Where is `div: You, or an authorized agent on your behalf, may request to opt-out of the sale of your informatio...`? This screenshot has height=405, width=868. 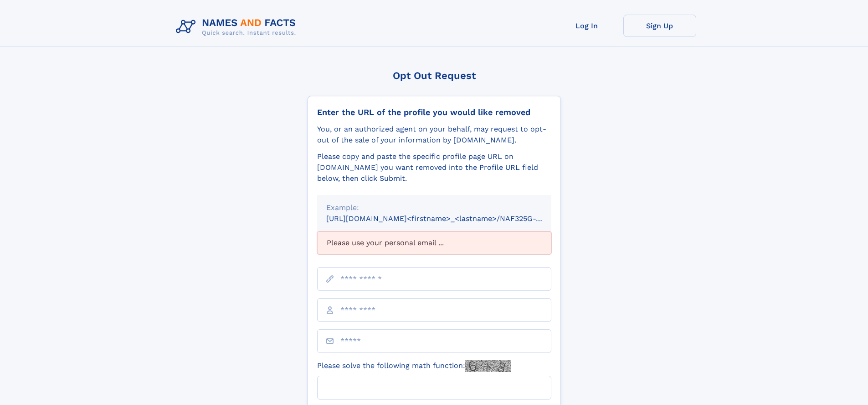 div: You, or an authorized agent on your behalf, may request to opt-out of the sale of your informatio... is located at coordinates (434, 135).